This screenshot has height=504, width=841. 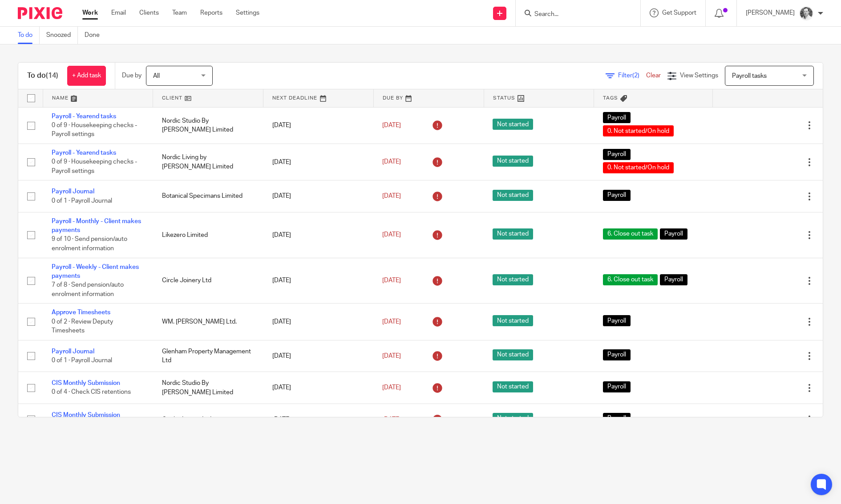 I want to click on td: Botanical Specimans Limited, so click(x=209, y=196).